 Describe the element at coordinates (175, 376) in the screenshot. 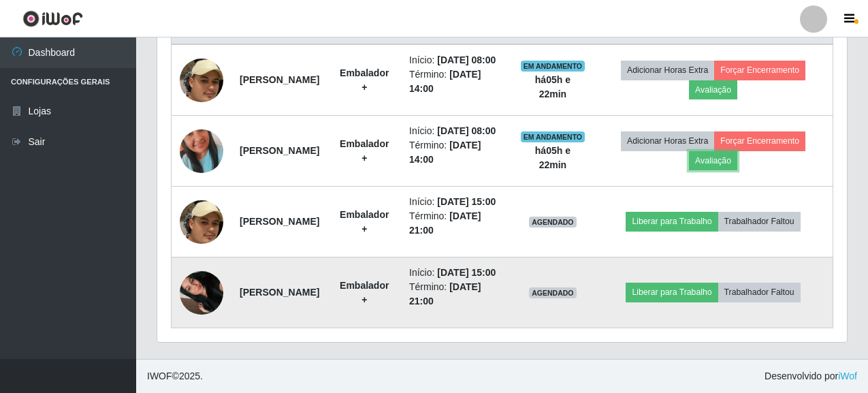

I see `span: © 2025 .` at that location.